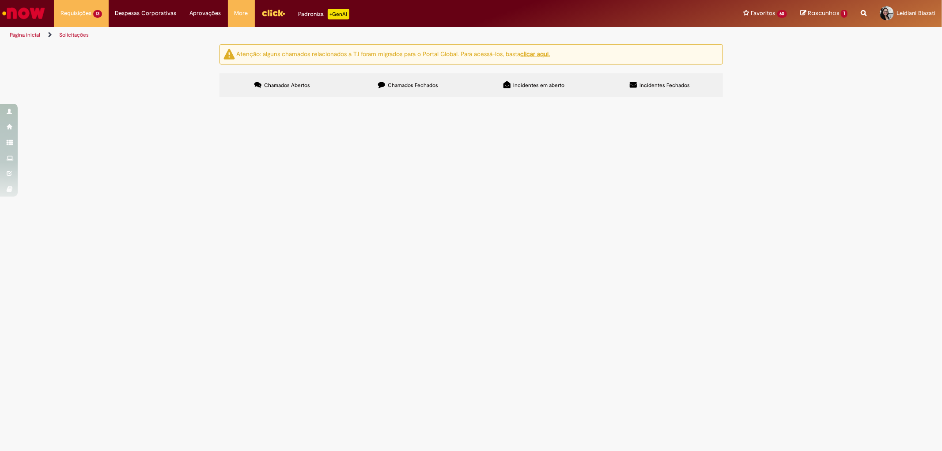  I want to click on img: ServiceNow, so click(23, 13).